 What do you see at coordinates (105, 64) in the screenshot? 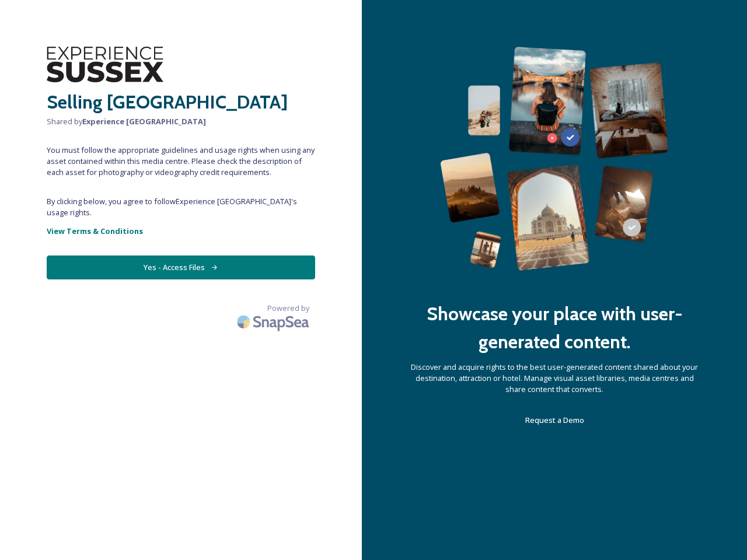
I see `img: WSCC%20ES%20Logo%20-%20Primary%20-%20Black.png` at bounding box center [105, 64].